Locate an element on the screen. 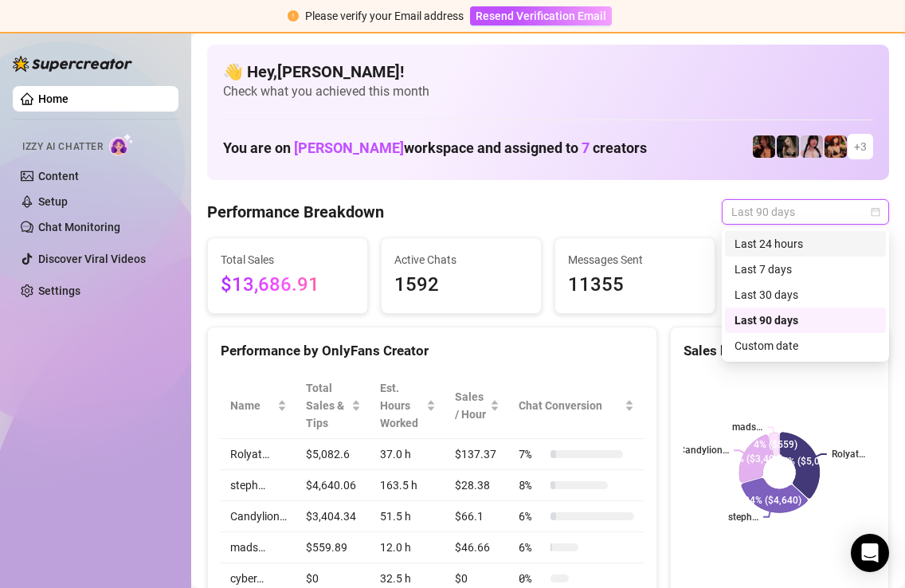 This screenshot has width=905, height=588. span: 0 % is located at coordinates (531, 579).